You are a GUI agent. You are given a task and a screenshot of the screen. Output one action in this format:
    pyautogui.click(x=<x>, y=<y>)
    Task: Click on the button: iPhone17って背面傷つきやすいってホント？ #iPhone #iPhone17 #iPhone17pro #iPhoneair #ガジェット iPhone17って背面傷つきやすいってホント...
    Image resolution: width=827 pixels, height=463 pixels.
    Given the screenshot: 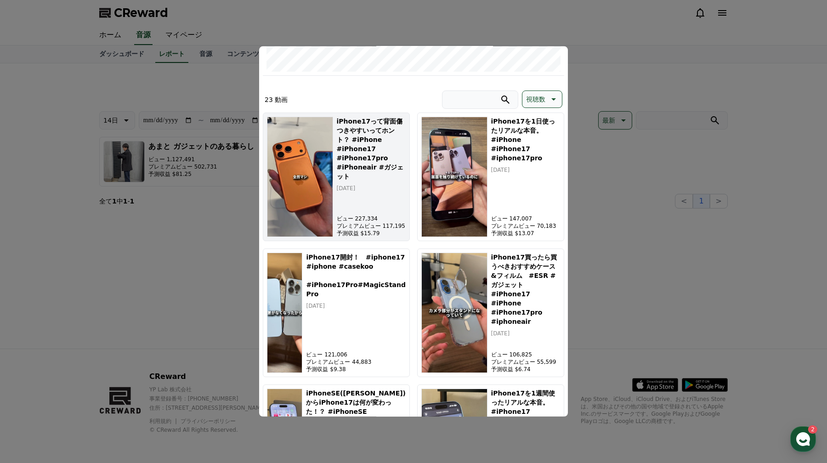 What is the action you would take?
    pyautogui.click(x=336, y=177)
    